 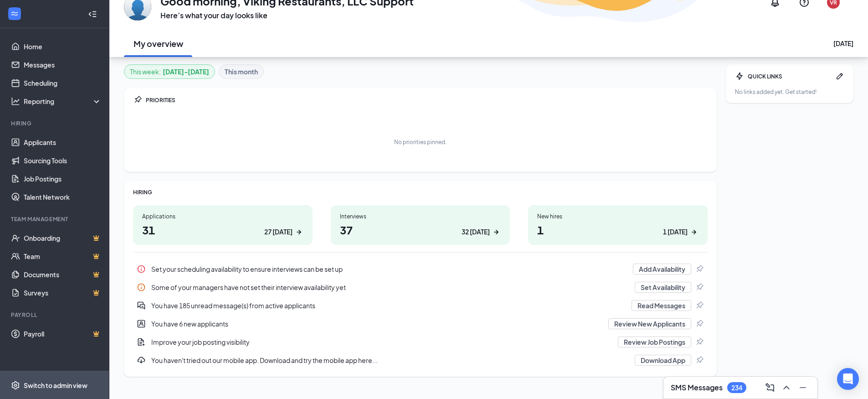 What do you see at coordinates (62, 179) in the screenshot?
I see `a: Job Postings` at bounding box center [62, 179].